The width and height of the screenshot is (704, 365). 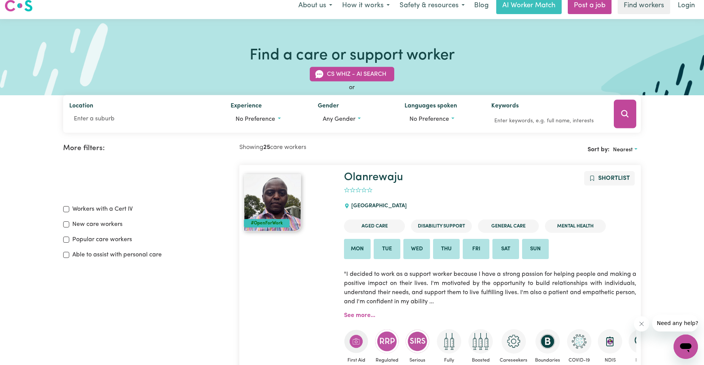 What do you see at coordinates (387, 341) in the screenshot?
I see `img: CS Academy: Regulated Restrictive Practices course completed` at bounding box center [387, 341].